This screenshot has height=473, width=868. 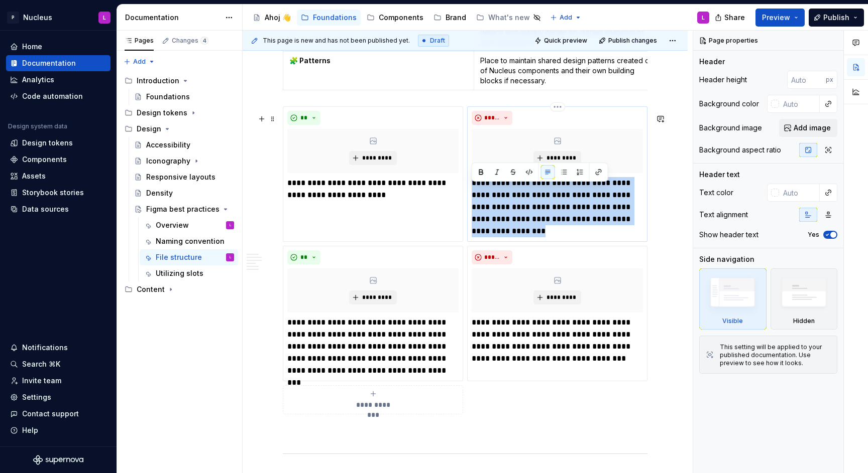 I want to click on div: Analytics, so click(x=38, y=80).